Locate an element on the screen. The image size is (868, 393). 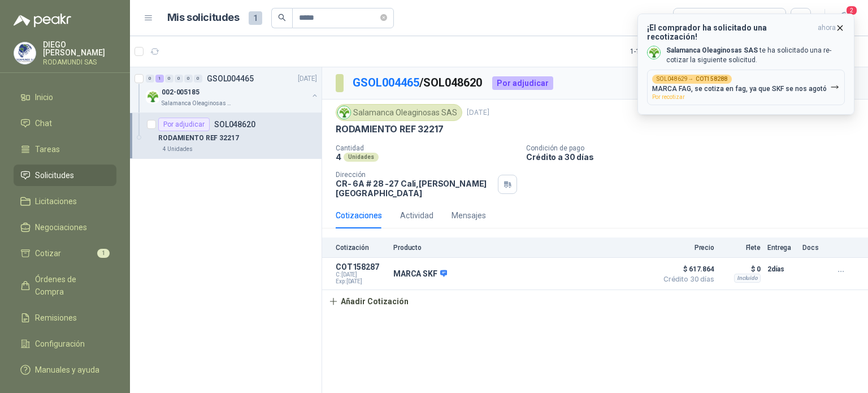
span: Configuración is located at coordinates (60, 344).